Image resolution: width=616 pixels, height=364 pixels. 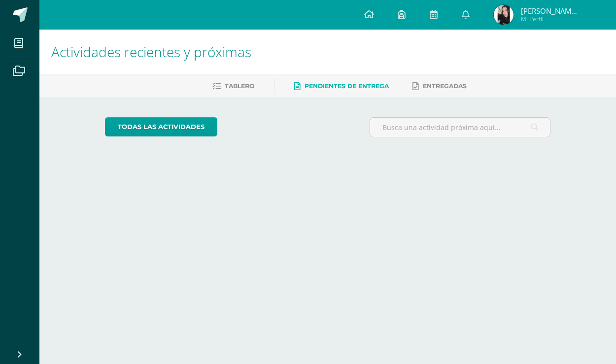 What do you see at coordinates (342, 86) in the screenshot?
I see `a: Pendientes de entrega` at bounding box center [342, 86].